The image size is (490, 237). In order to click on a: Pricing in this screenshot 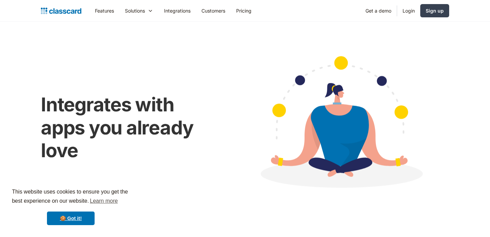, I will do `click(244, 11)`.